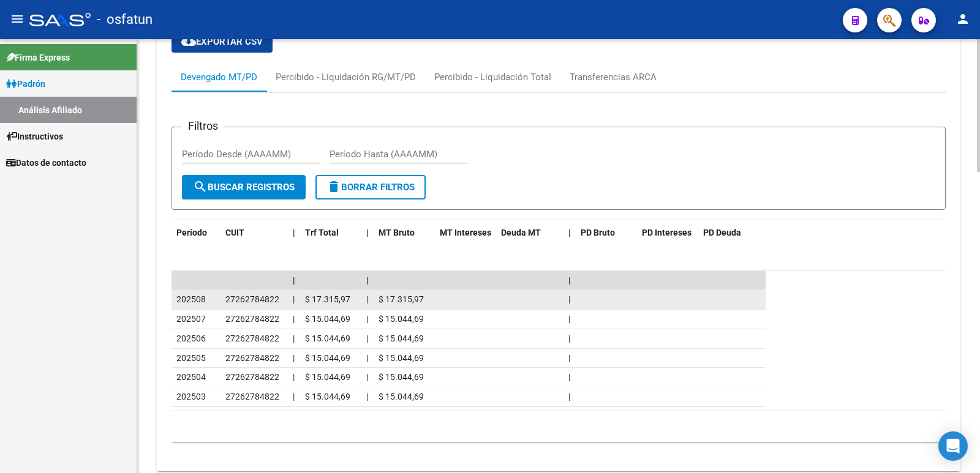 The height and width of the screenshot is (473, 980). I want to click on span: 202503, so click(191, 396).